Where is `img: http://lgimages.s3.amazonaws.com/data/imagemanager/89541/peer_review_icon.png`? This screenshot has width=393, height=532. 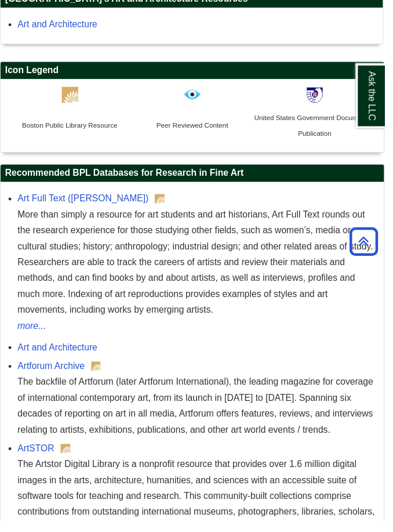 img: http://lgimages.s3.amazonaws.com/data/imagemanager/89541/peer_review_icon.png is located at coordinates (196, 96).